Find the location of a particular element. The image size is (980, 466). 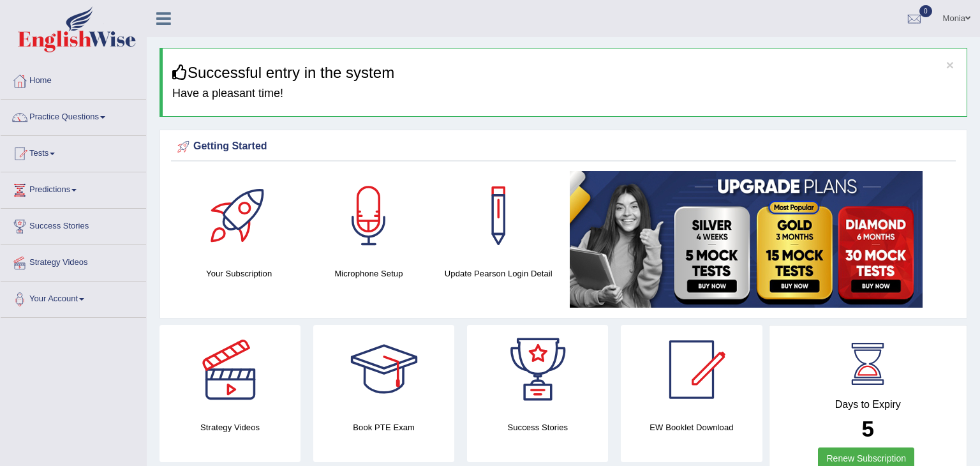

a: Your Account is located at coordinates (73, 297).